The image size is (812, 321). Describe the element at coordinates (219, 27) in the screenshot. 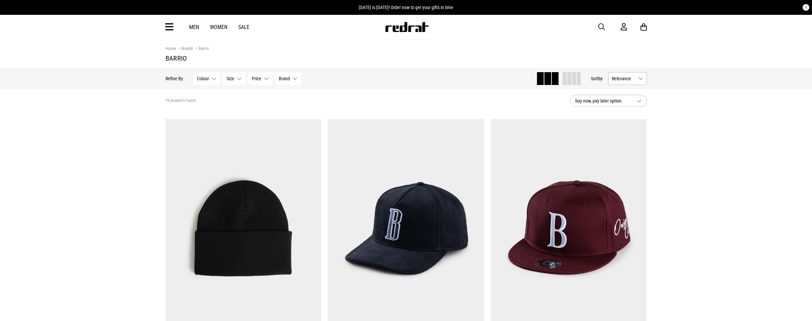

I see `a: Women` at that location.